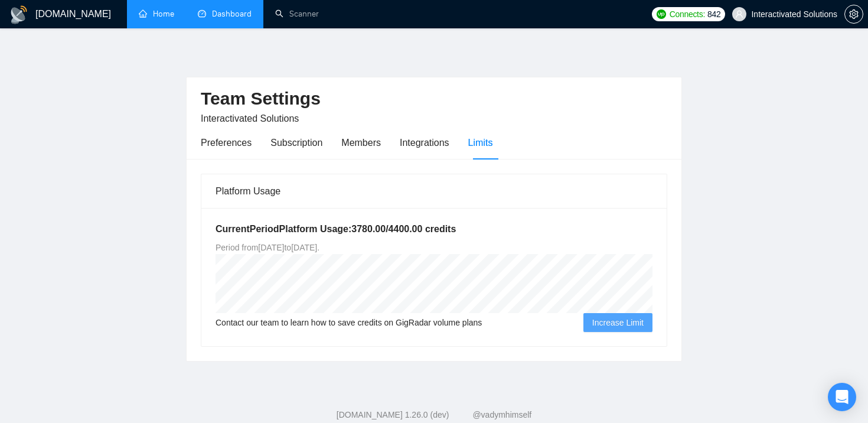 The width and height of the screenshot is (868, 423). Describe the element at coordinates (361, 142) in the screenshot. I see `div: Members` at that location.